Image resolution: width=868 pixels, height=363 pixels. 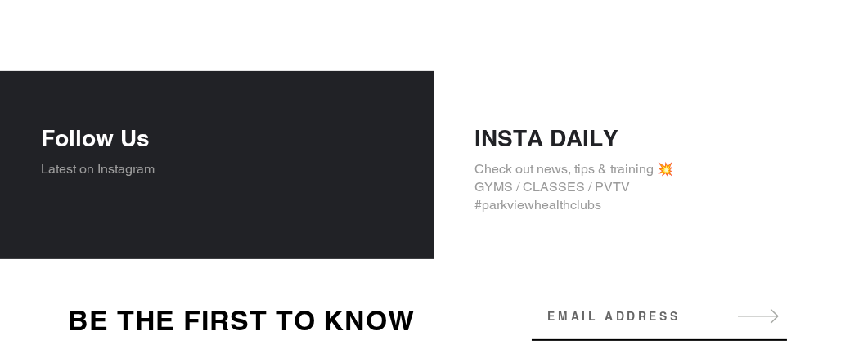 What do you see at coordinates (652, 138) in the screenshot?
I see `h4: INSTA DAILY` at bounding box center [652, 138].